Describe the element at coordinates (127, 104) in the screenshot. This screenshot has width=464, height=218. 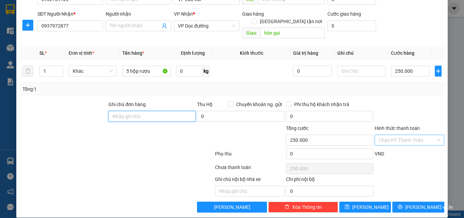
I see `label: Ghi chú đơn hàng` at that location.